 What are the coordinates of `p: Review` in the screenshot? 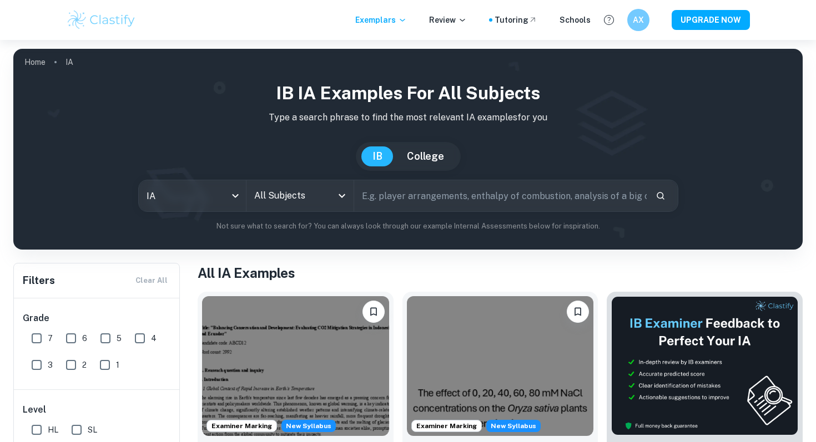 It's located at (448, 20).